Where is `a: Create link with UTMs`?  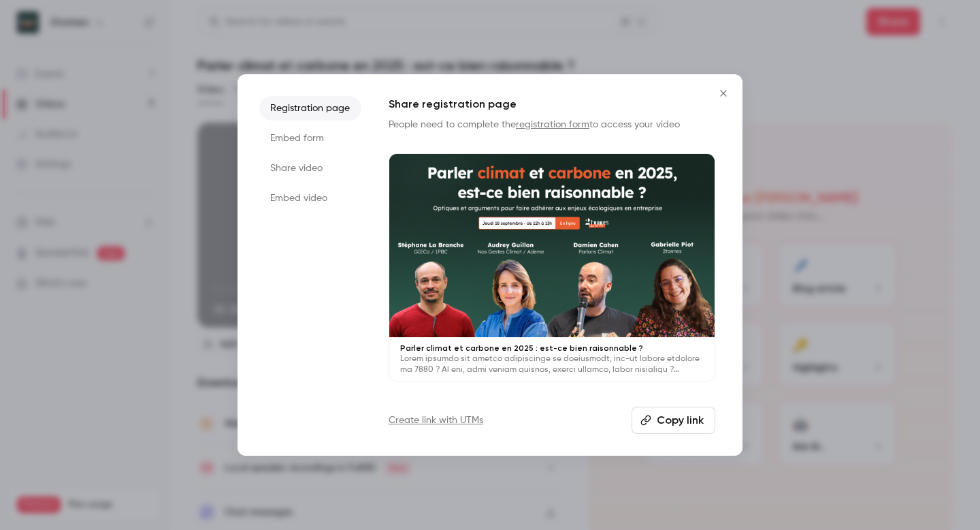
a: Create link with UTMs is located at coordinates (436, 420).